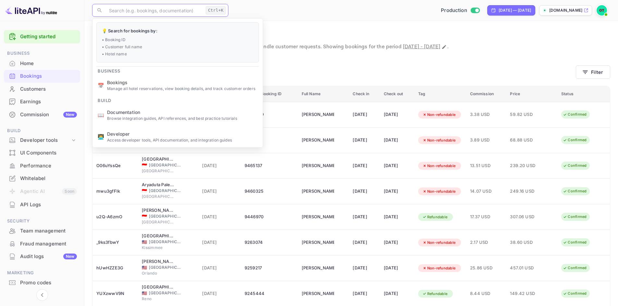  Describe the element at coordinates (42, 166) in the screenshot. I see `a: Performance` at that location.